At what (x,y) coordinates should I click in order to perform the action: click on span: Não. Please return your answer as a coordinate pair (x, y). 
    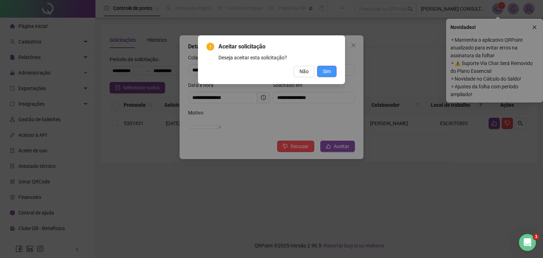
    Looking at the image, I should click on (304, 71).